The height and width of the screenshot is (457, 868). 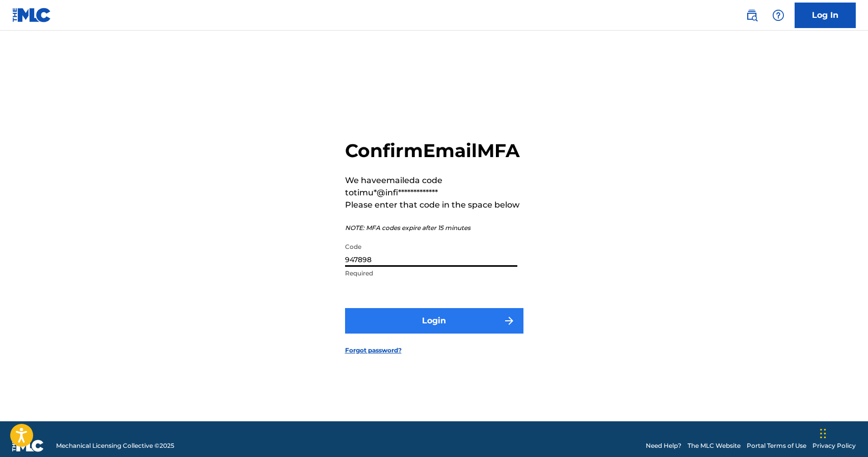 What do you see at coordinates (752, 15) in the screenshot?
I see `a: Public Search` at bounding box center [752, 15].